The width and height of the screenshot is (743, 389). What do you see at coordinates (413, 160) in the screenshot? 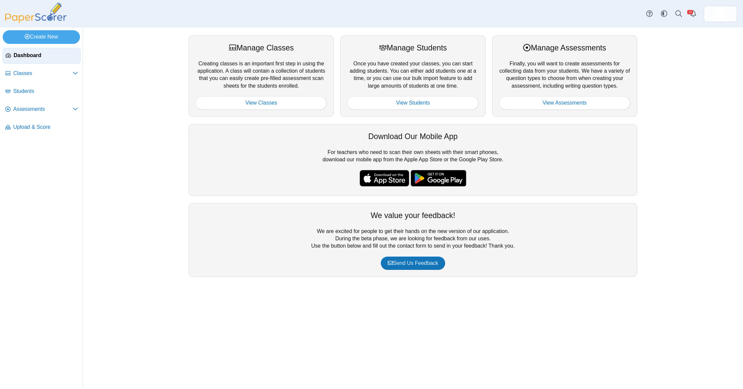
I see `div: For teachers who need to scan their own sheets with their smart phones, download our mobile app f...` at bounding box center [413, 160].